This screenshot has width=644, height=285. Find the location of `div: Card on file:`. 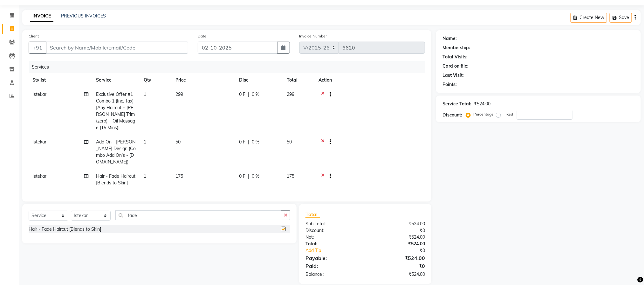

div: Card on file: is located at coordinates (455, 66).